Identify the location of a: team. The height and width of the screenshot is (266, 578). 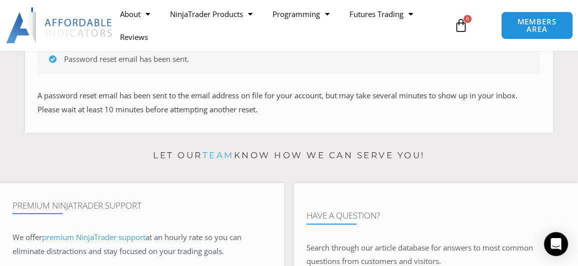
(218, 155).